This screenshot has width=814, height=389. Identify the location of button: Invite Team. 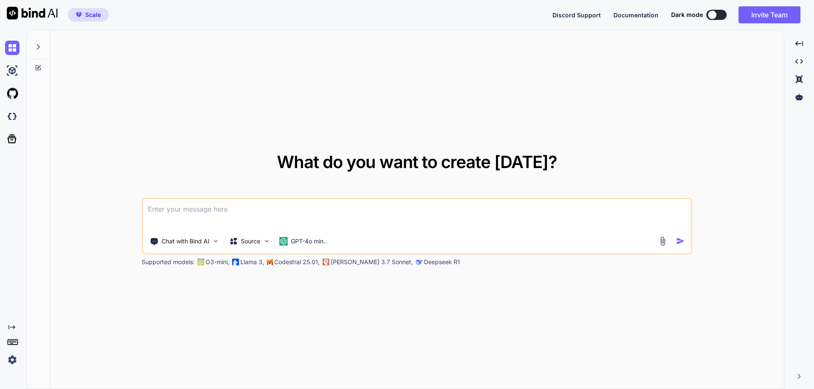
(769, 15).